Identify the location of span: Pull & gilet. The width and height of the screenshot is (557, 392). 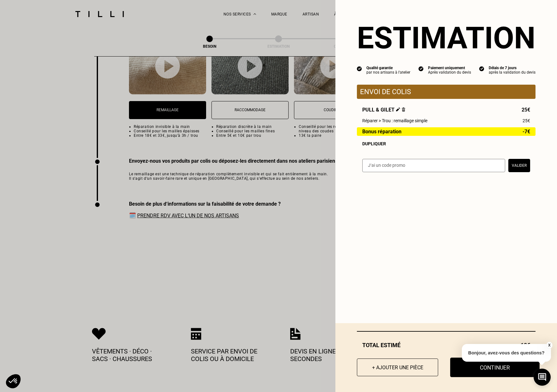
(384, 110).